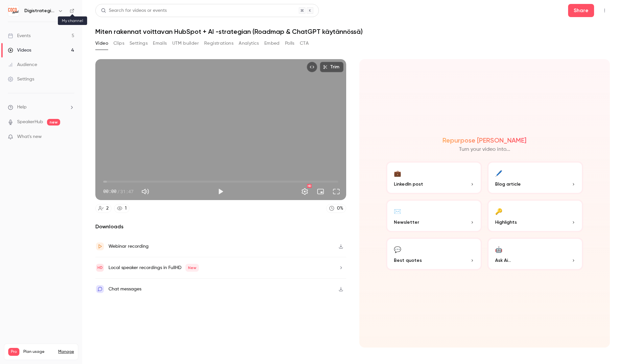 Image resolution: width=623 pixels, height=364 pixels. Describe the element at coordinates (145, 192) in the screenshot. I see `button: Mute` at that location.